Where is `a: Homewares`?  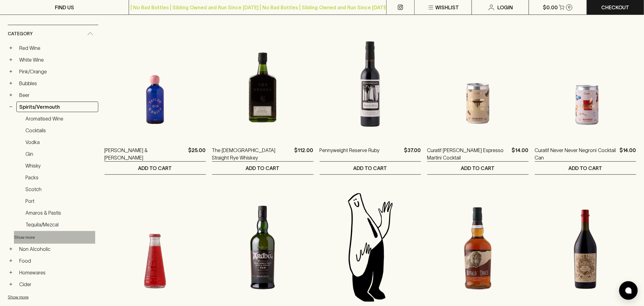 a: Homewares is located at coordinates (58, 273).